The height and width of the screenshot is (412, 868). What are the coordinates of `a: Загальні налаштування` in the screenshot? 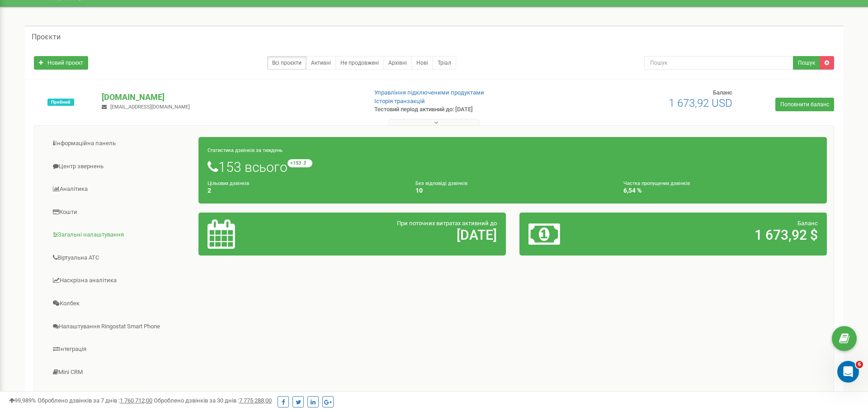 It's located at (120, 234).